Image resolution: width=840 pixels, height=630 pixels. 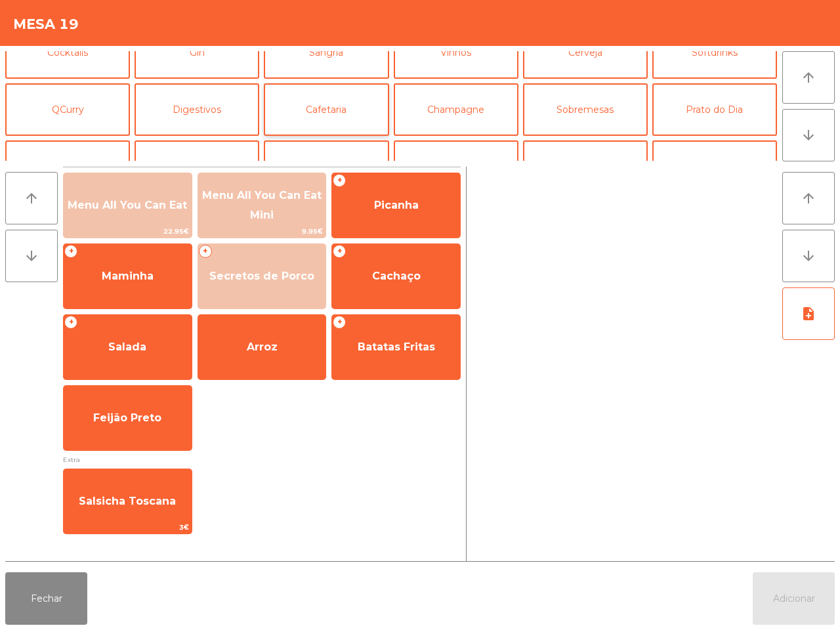 What do you see at coordinates (46, 598) in the screenshot?
I see `button: Fechar` at bounding box center [46, 598].